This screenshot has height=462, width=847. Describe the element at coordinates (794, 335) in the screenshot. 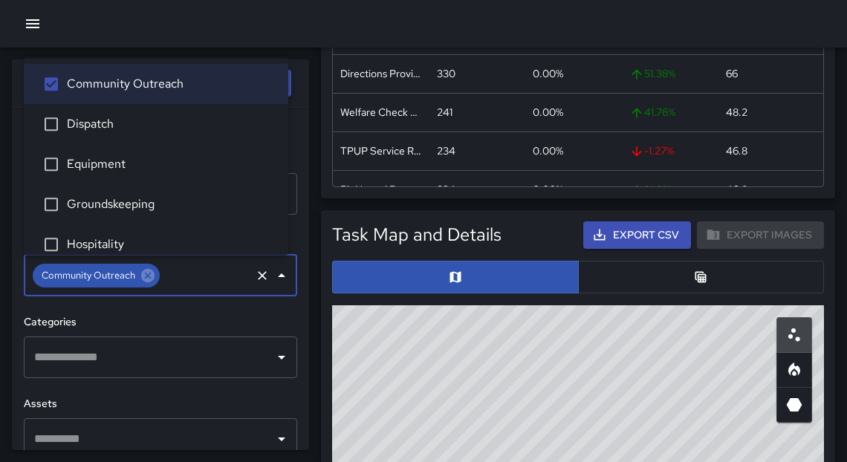

I see `svg: Scatterplot` at that location.